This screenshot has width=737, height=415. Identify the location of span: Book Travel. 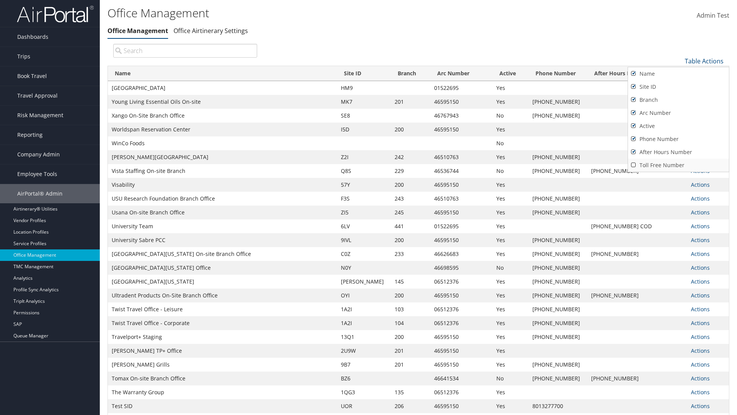
(32, 76).